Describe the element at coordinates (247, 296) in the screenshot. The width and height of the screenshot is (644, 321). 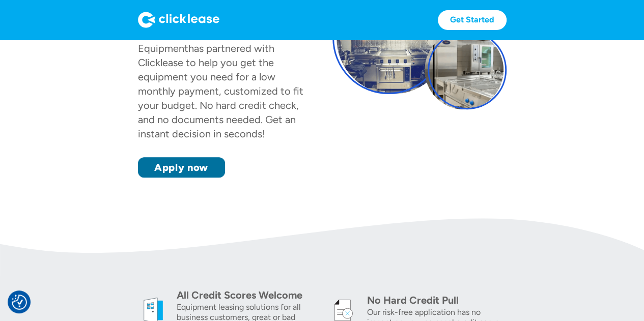
I see `div: All Credit Scores Welcome` at that location.